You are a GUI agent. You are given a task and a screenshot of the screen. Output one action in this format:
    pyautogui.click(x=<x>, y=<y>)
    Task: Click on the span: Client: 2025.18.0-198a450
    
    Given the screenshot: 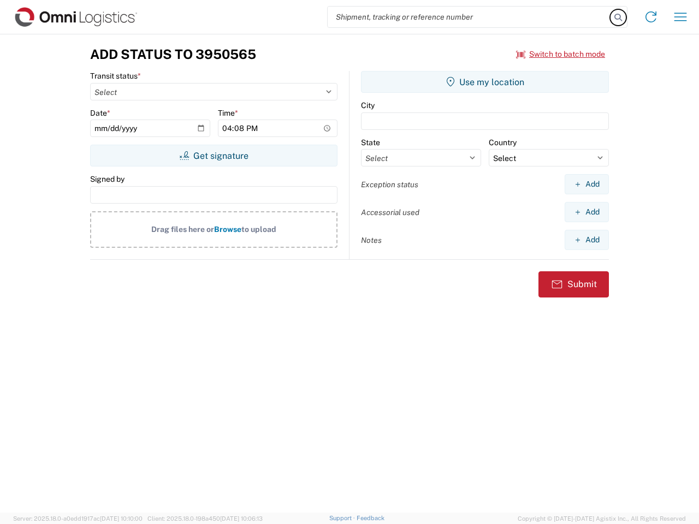 What is the action you would take?
    pyautogui.click(x=205, y=519)
    